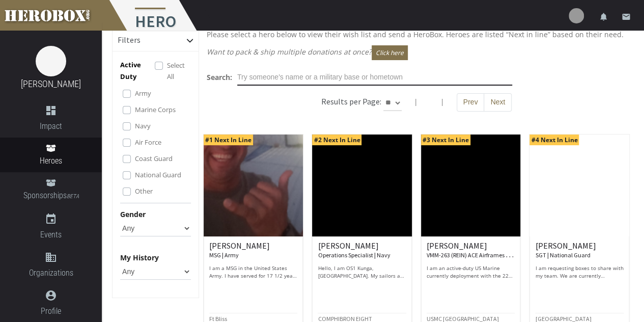 The image size is (644, 322). I want to click on img: image, so click(51, 61).